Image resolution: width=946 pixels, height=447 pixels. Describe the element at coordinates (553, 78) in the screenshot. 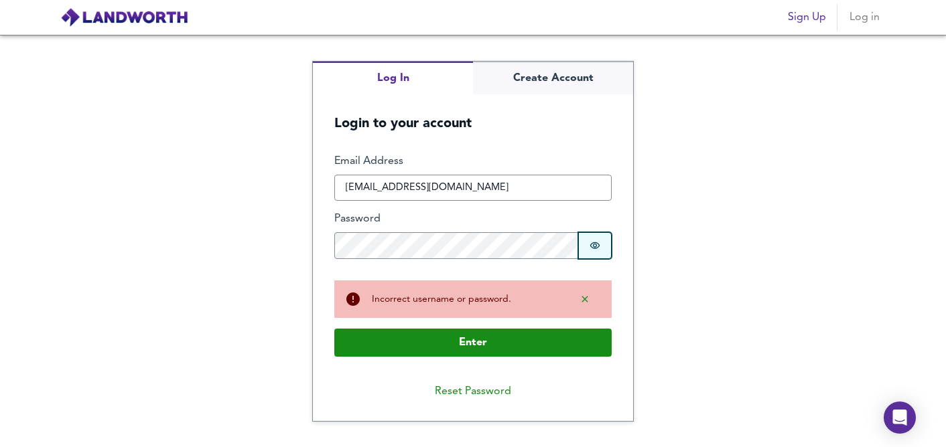

I see `button: Create Account` at that location.